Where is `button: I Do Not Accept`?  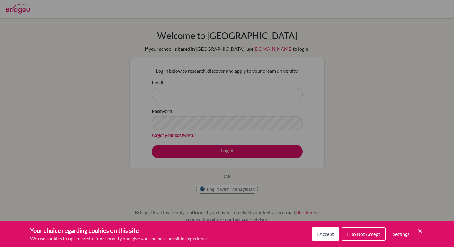 button: I Do Not Accept is located at coordinates (364, 234).